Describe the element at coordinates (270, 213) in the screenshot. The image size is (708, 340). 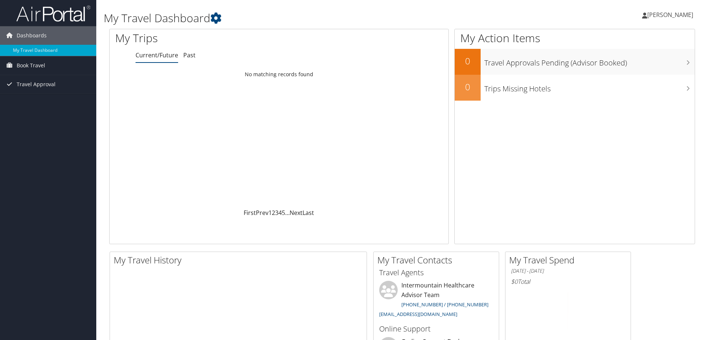
I see `a: 1` at that location.